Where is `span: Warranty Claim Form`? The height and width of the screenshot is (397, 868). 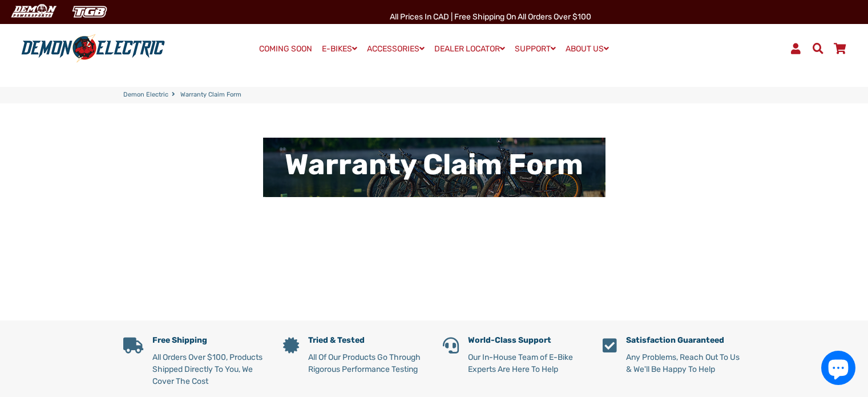
span: Warranty Claim Form is located at coordinates (211, 95).